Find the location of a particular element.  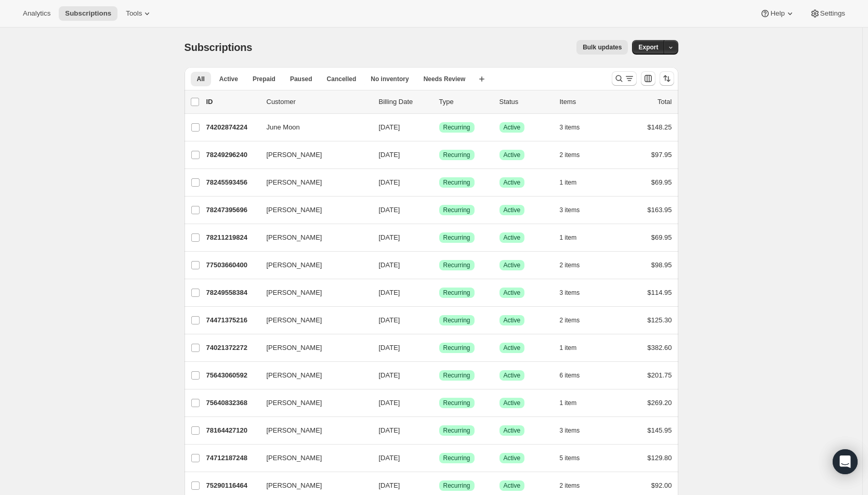

p: 74471375216 is located at coordinates (233, 320).